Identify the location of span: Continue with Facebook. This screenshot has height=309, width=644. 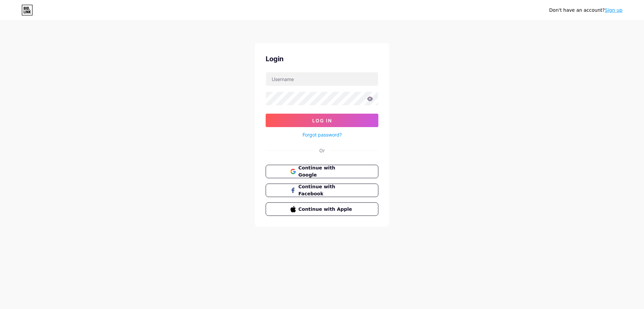
(326, 190).